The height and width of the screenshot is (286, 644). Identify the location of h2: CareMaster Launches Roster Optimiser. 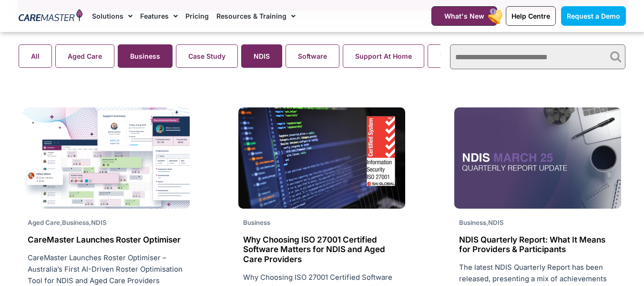
(106, 239).